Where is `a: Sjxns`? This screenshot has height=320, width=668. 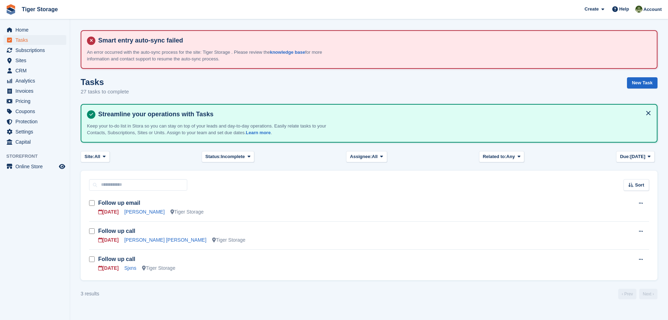 a: Sjxns is located at coordinates (130, 268).